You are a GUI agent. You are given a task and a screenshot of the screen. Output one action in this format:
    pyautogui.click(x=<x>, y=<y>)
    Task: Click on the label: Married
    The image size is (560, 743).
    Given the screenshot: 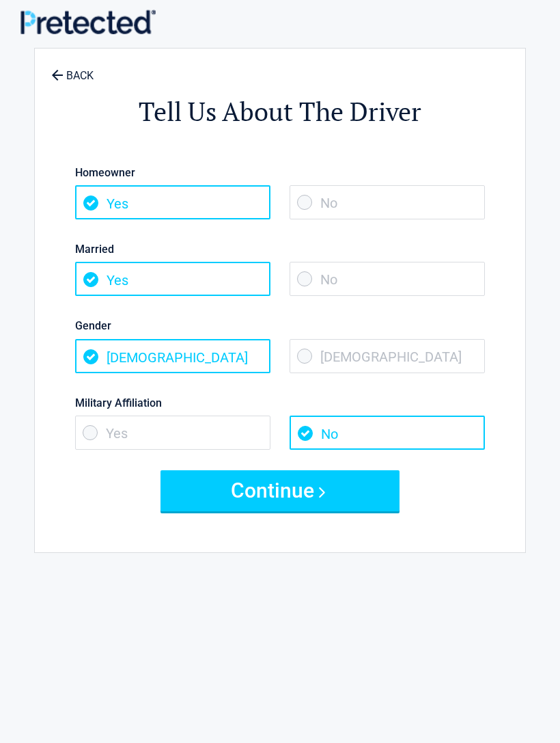 What is the action you would take?
    pyautogui.click(x=280, y=249)
    